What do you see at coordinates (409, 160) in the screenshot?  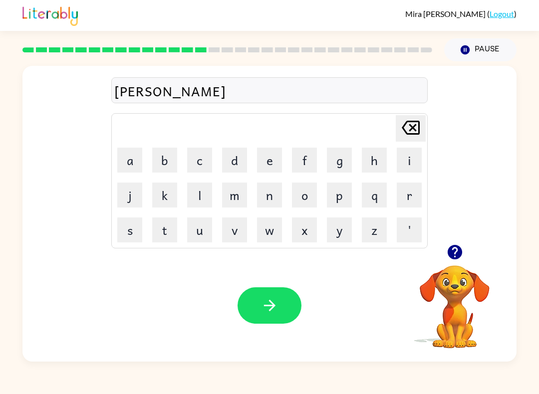 I see `button: i` at bounding box center [409, 160].